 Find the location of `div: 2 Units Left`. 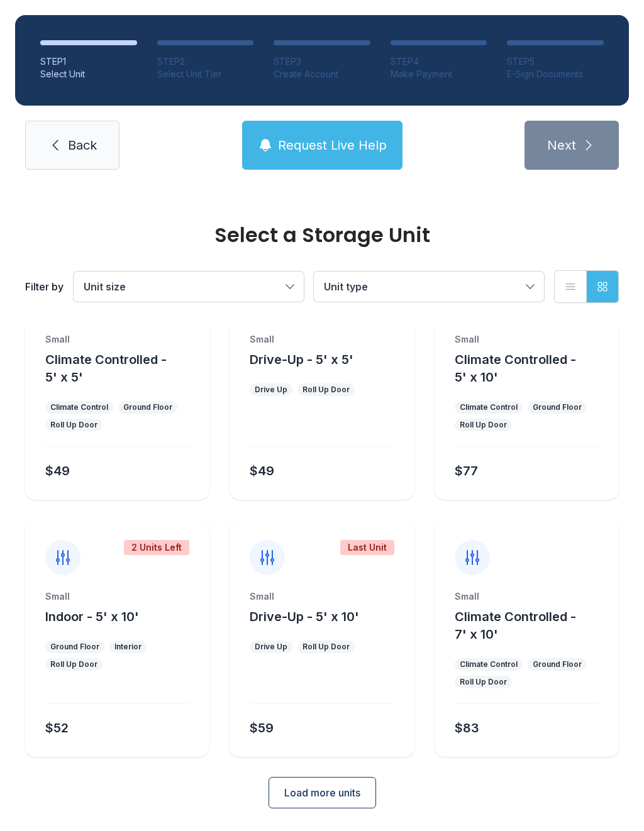

div: 2 Units Left is located at coordinates (157, 548).